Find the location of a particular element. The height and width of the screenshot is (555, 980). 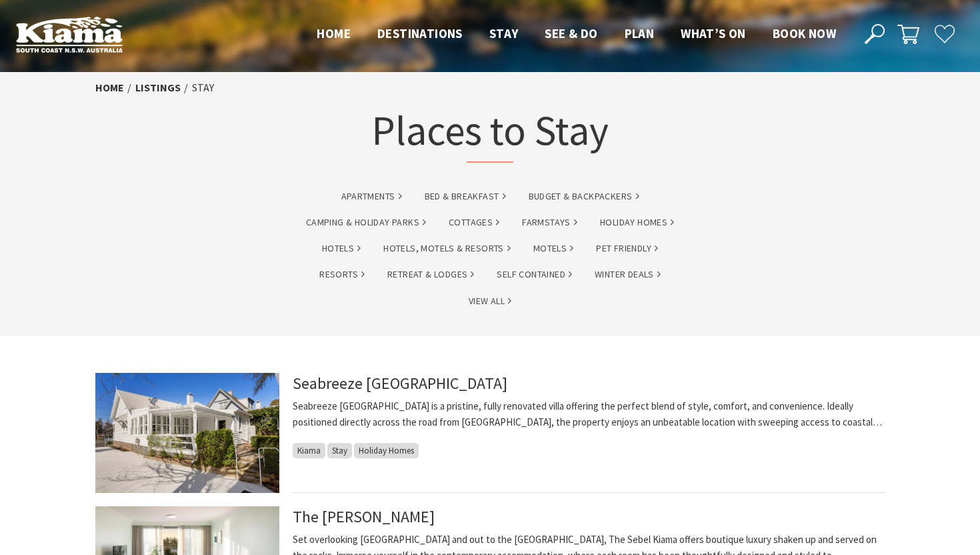

span: Plan is located at coordinates (639, 33).